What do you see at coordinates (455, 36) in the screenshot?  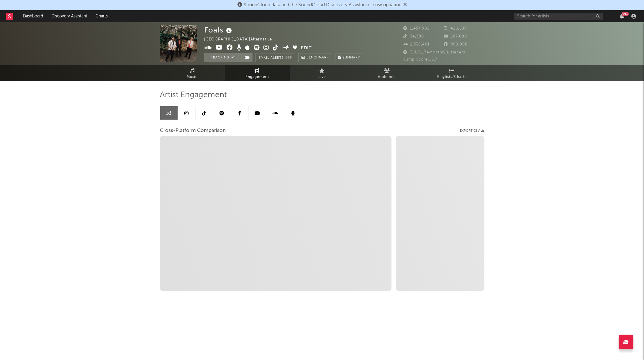 I see `span: 507,000` at bounding box center [455, 36].